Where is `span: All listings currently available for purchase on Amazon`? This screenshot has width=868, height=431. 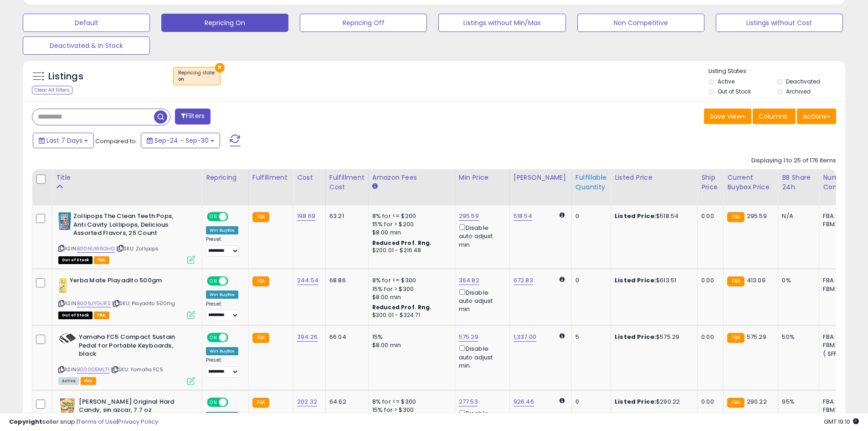
span: All listings currently available for purchase on Amazon is located at coordinates (69, 380).